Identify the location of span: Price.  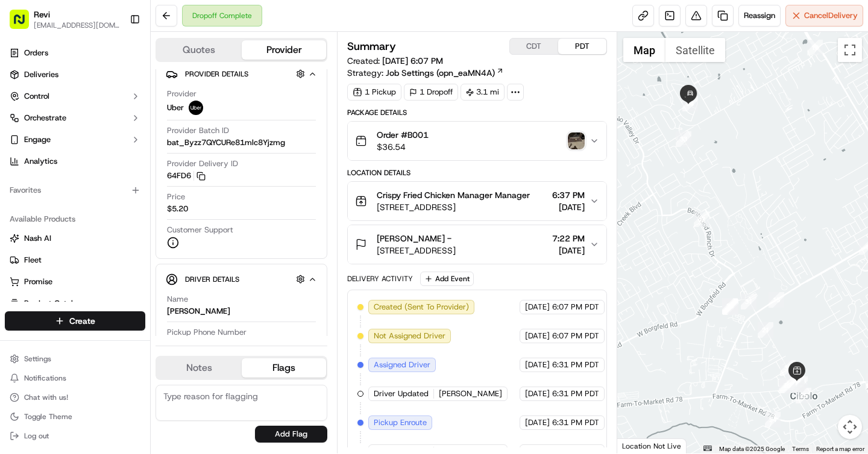
(176, 197).